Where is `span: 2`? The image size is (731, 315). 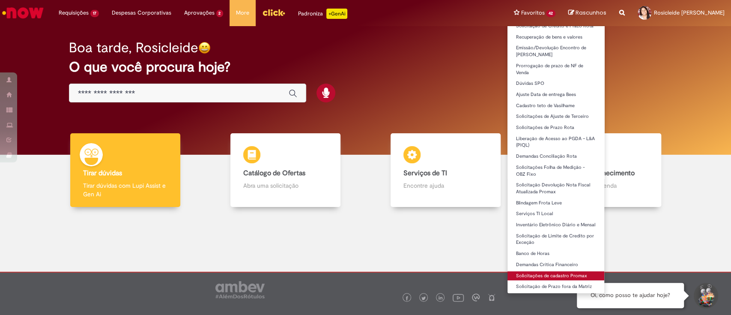
span: 2 is located at coordinates (220, 13).